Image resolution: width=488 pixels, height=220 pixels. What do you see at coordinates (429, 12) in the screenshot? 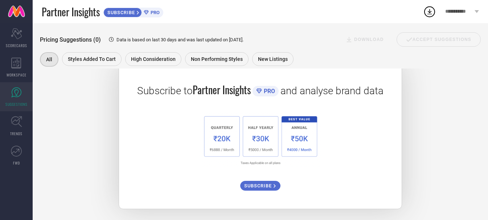
I see `div: Open download list` at bounding box center [429, 12].